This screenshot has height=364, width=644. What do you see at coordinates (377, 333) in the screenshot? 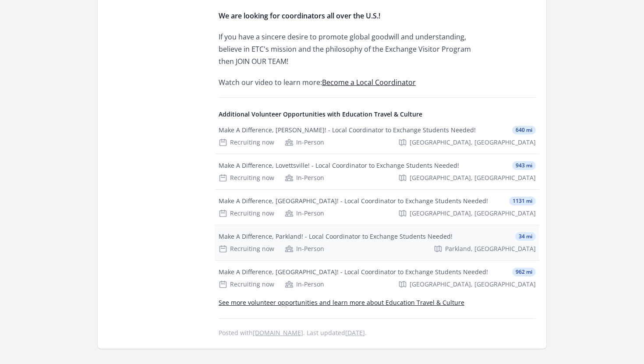
I see `p: Posted with . Last updated .` at bounding box center [377, 333].